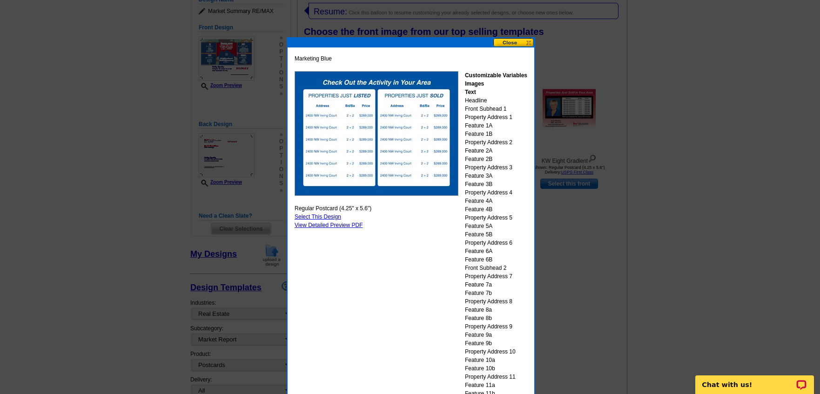 The height and width of the screenshot is (394, 820). I want to click on p: Chat with us!, so click(59, 20).